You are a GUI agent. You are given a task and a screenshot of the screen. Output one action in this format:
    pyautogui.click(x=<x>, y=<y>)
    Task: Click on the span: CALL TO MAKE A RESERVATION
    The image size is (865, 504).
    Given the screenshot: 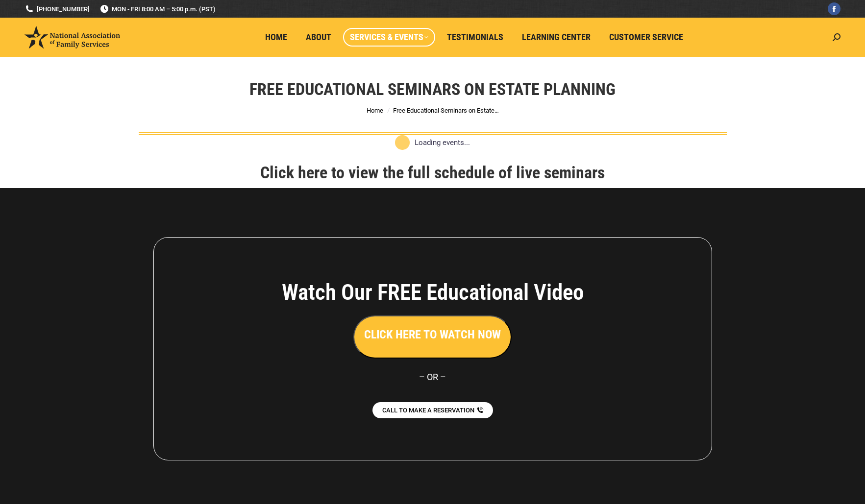 What is the action you would take?
    pyautogui.click(x=428, y=410)
    